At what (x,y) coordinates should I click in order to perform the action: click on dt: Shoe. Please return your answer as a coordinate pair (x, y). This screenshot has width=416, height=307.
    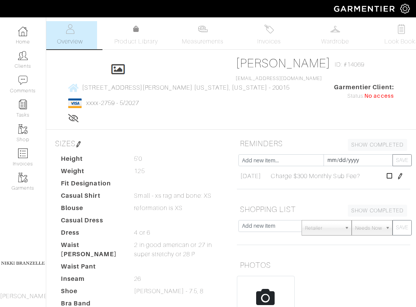
    Looking at the image, I should click on (92, 293).